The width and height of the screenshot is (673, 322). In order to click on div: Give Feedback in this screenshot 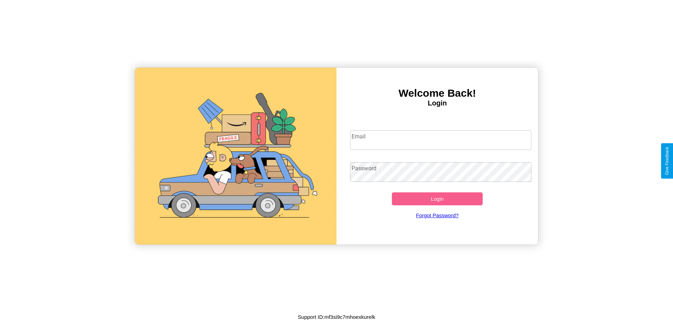, I will do `click(667, 161)`.